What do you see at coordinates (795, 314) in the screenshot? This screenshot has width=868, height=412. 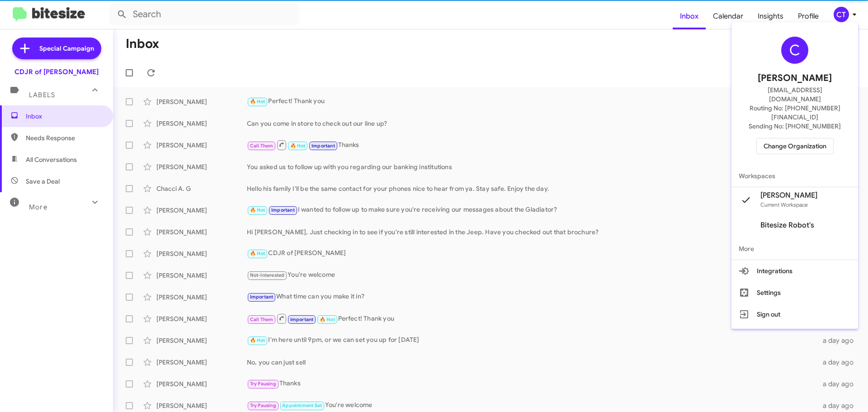 I see `button: Sign out` at bounding box center [795, 314].